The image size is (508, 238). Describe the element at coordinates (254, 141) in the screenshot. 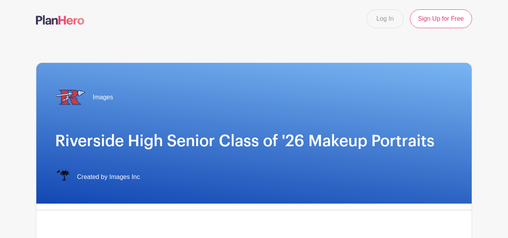

I see `h1: Riverside High Senior Class of '26 Makeup Portraits` at that location.